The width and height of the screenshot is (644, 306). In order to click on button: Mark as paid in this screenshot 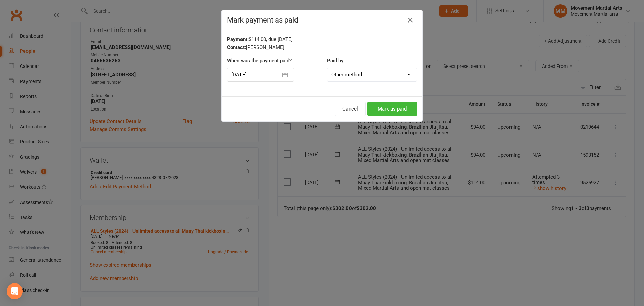, I will do `click(392, 109)`.